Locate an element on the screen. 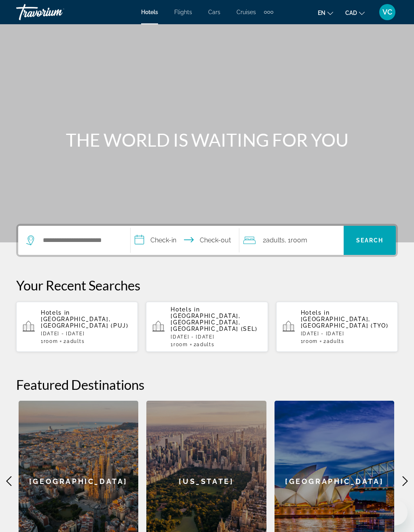  span: CAD is located at coordinates (351, 13).